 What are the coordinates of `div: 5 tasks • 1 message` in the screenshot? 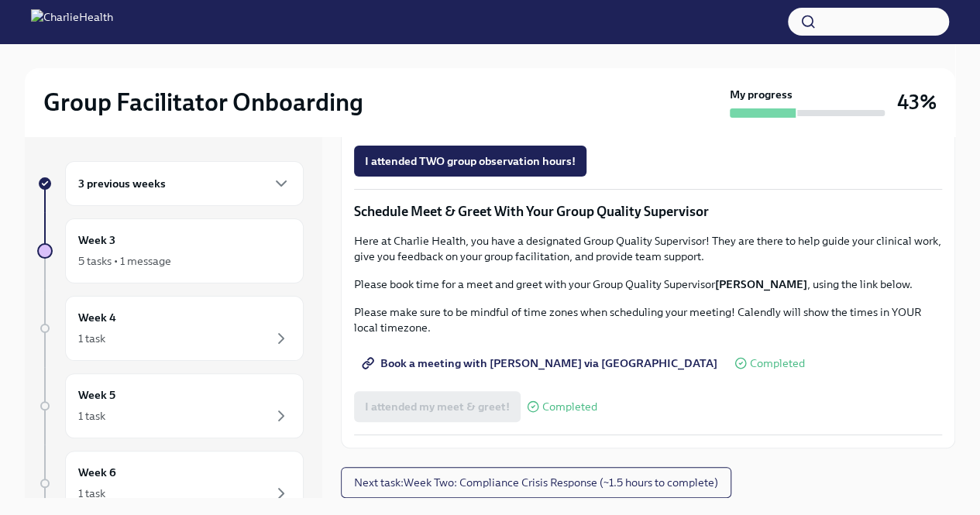 It's located at (125, 261).